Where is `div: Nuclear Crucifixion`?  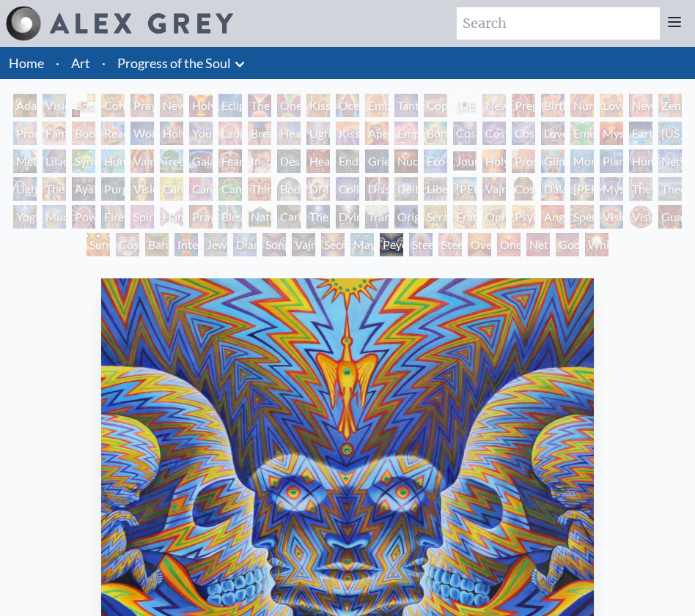 div: Nuclear Crucifixion is located at coordinates (406, 161).